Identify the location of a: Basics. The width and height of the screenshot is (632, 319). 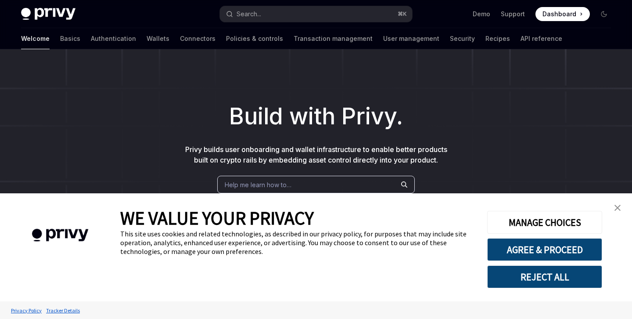
(70, 39).